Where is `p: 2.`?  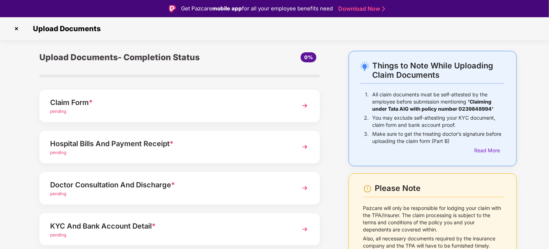 p: 2. is located at coordinates (366, 121).